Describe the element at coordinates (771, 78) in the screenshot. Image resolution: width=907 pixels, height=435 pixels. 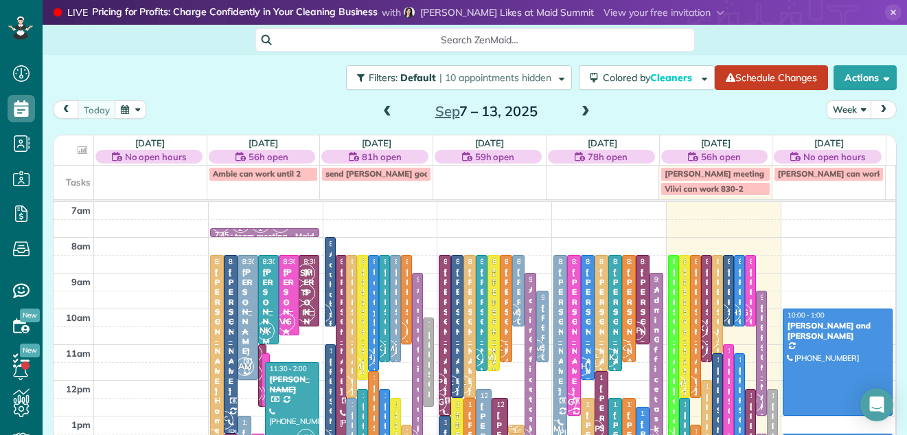
I see `a: Schedule Changes` at that location.